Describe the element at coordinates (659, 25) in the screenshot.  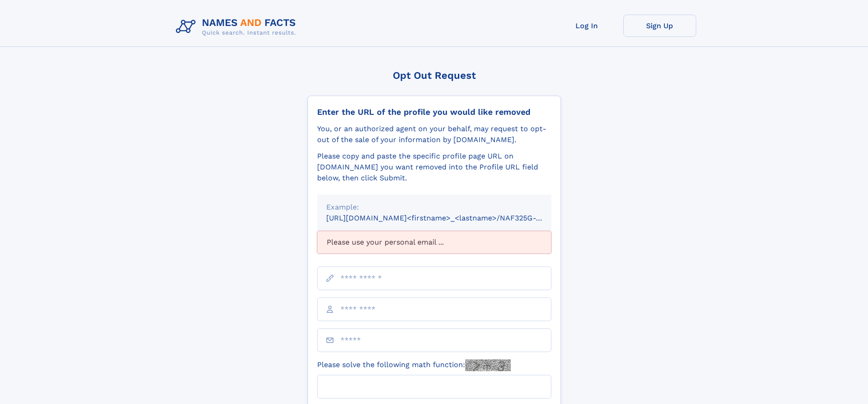
I see `a: Sign Up` at that location.